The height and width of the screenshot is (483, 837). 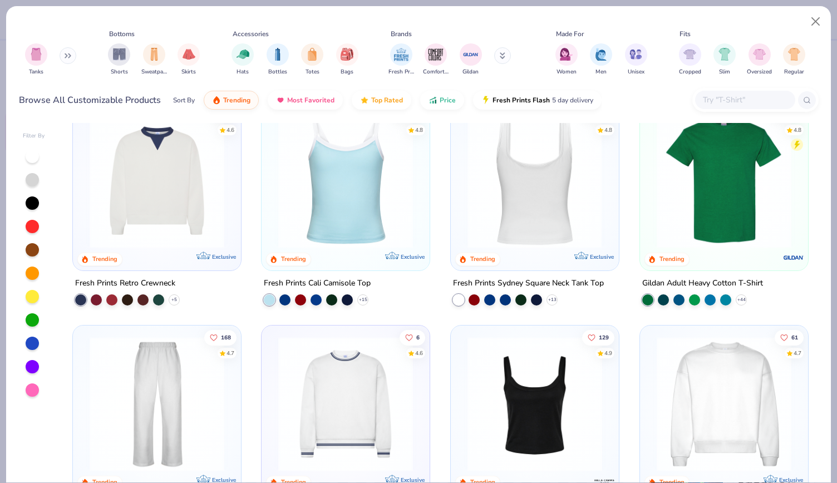 I want to click on img: Shorts Image, so click(x=119, y=54).